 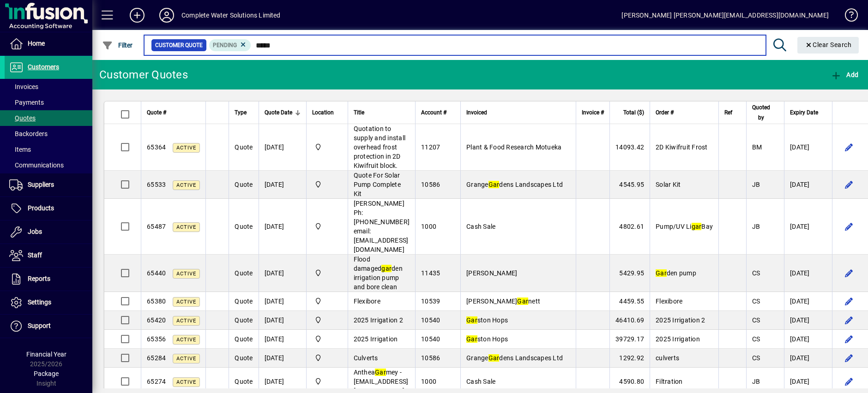 I want to click on span: Financial Year, so click(x=46, y=355).